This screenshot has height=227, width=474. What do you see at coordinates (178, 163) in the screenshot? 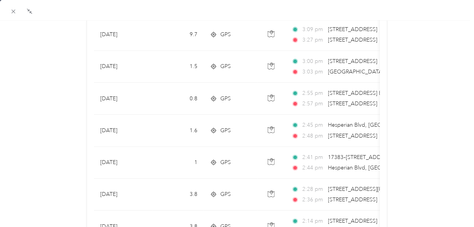
I see `td: 1` at bounding box center [178, 163].